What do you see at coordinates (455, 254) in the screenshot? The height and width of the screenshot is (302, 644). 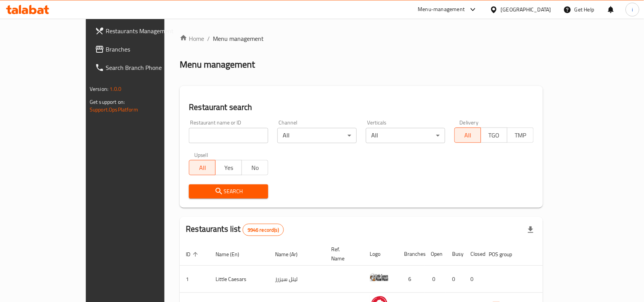 I see `th: Busy` at bounding box center [455, 254].